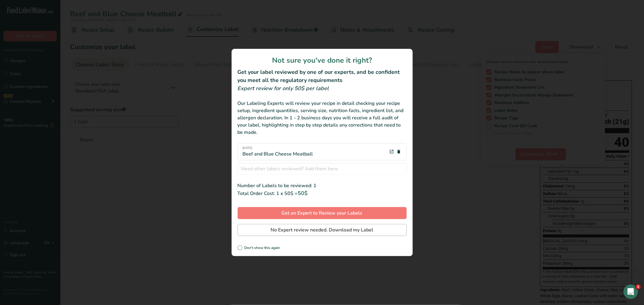 Image resolution: width=644 pixels, height=305 pixels. I want to click on div: Total Order Cost: 1 x 50$ =, so click(322, 193).